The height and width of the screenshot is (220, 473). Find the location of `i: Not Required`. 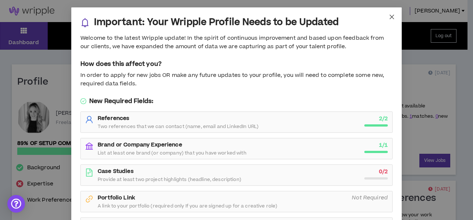

i: Not Required is located at coordinates (370, 197).